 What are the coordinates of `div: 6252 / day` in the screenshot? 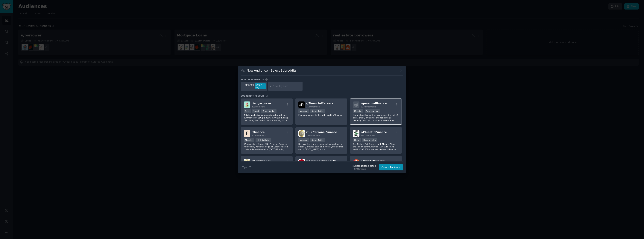 It's located at (260, 86).